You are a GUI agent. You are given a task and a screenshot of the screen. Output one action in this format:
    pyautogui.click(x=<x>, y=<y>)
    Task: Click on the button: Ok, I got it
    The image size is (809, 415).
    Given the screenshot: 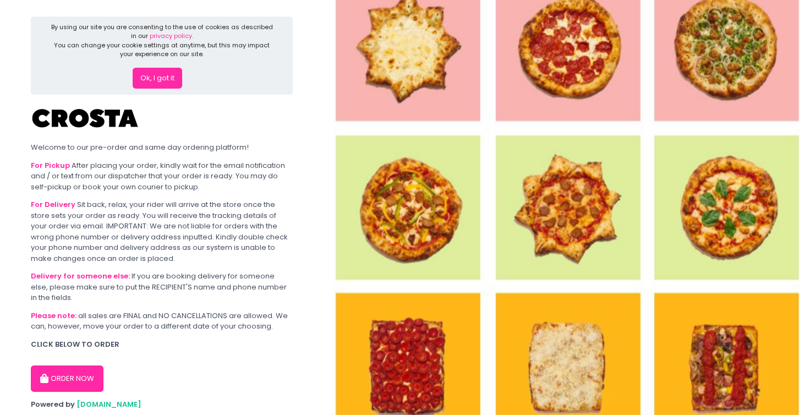 What is the action you would take?
    pyautogui.click(x=157, y=78)
    